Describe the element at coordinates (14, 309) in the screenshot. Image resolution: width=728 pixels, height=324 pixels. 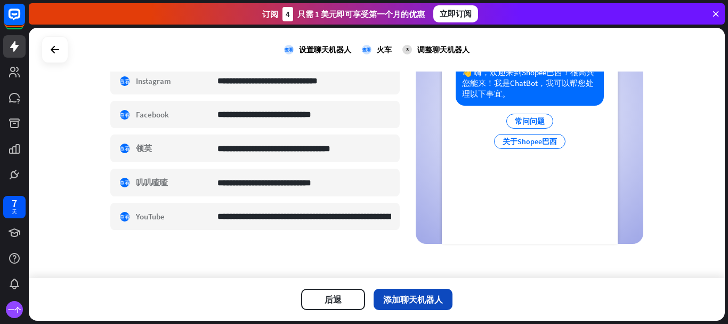
I see `font: 一个` at that location.